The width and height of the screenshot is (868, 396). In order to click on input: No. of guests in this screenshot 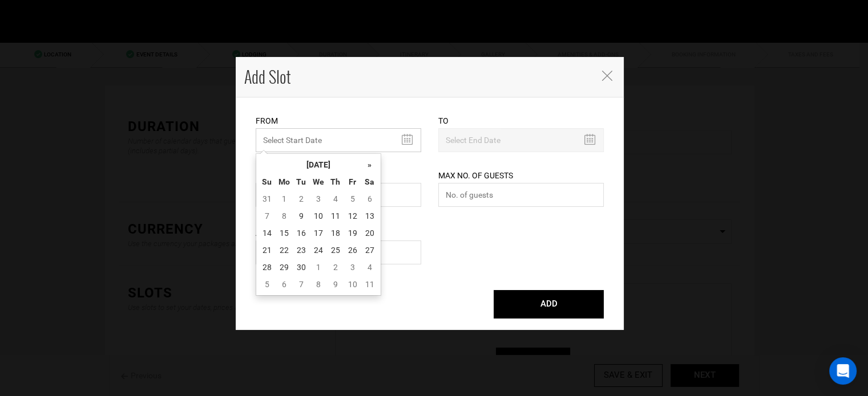, I will do `click(521, 195)`.